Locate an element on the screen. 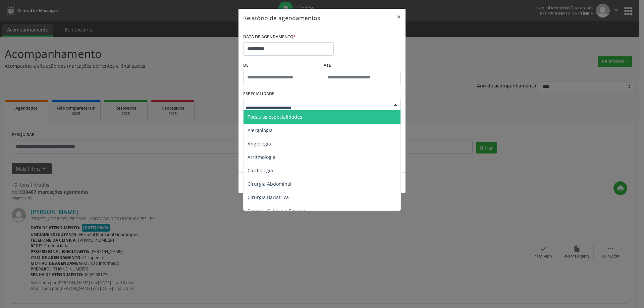 The height and width of the screenshot is (308, 644). h5: Relatório de agendamentos is located at coordinates (281, 18).